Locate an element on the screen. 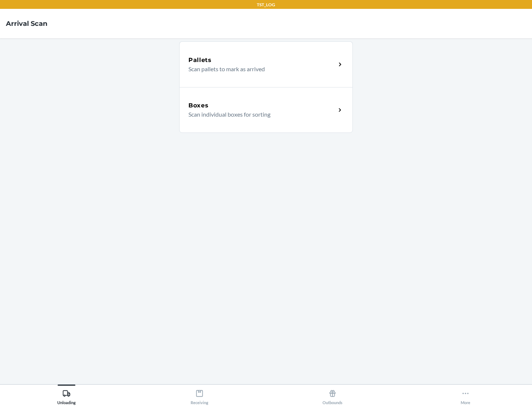 This screenshot has height=406, width=532. a: PalletsScan pallets to mark as arrived is located at coordinates (266, 64).